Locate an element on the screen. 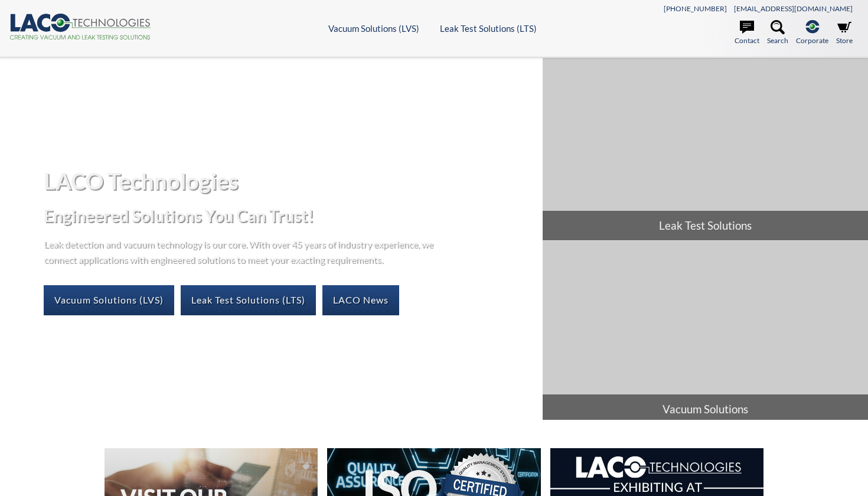 Image resolution: width=868 pixels, height=496 pixels. a: Store is located at coordinates (844, 33).